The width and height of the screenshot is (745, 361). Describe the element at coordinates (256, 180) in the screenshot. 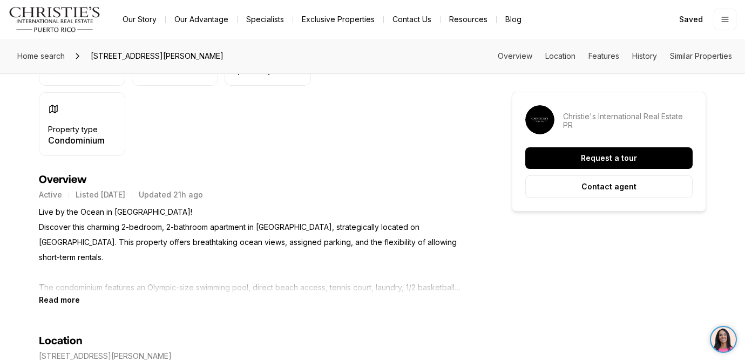

I see `h4: Overview` at that location.